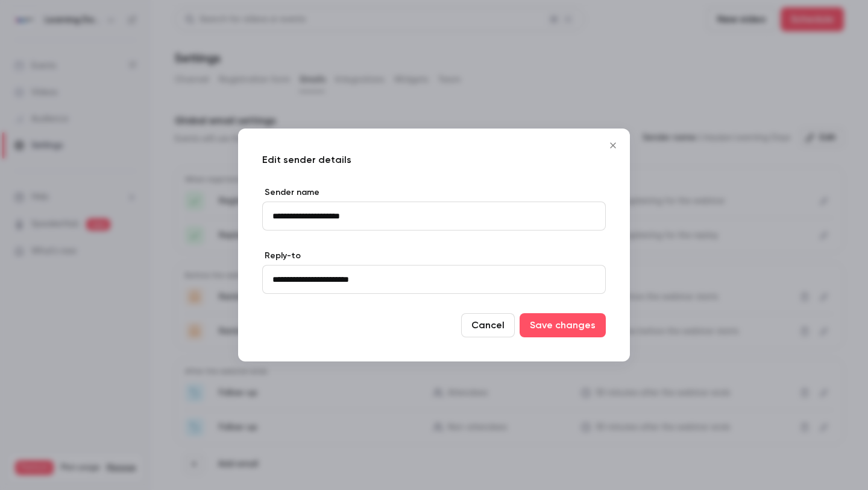  I want to click on button: Close, so click(613, 145).